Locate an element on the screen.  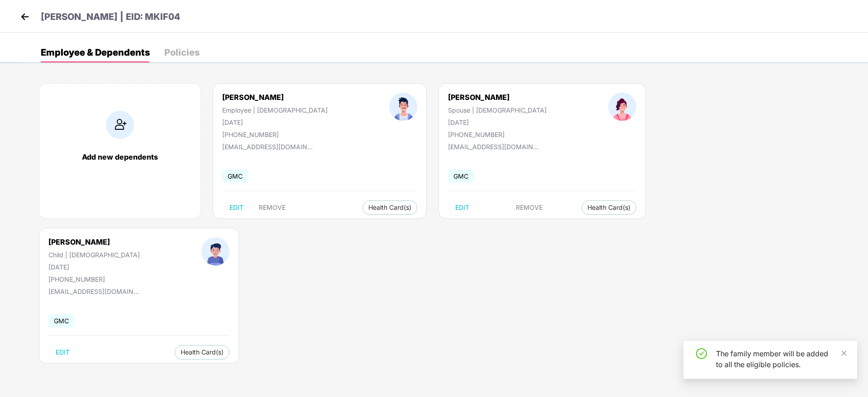
div: Add new dependents is located at coordinates (120, 157).